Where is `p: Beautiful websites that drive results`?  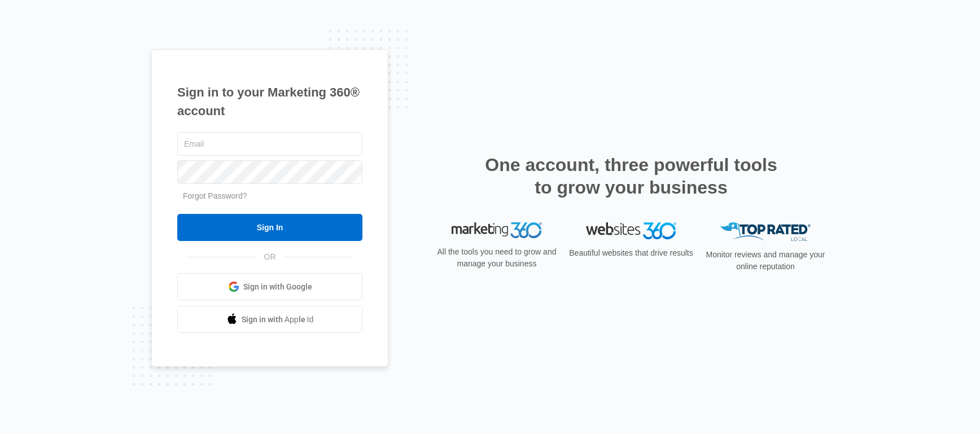
p: Beautiful websites that drive results is located at coordinates (631, 253).